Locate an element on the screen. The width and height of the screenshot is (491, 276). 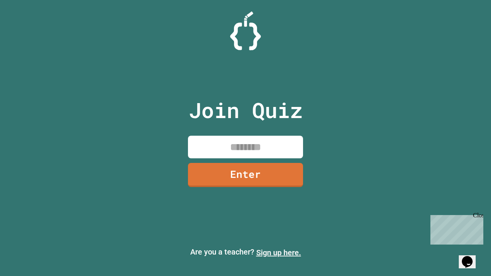
p: Are you a teacher? is located at coordinates (245, 252).